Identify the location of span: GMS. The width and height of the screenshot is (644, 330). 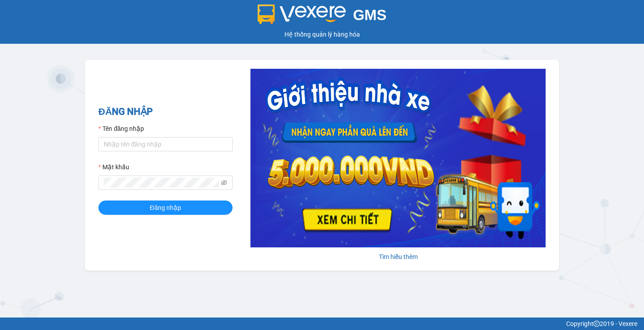
(369, 15).